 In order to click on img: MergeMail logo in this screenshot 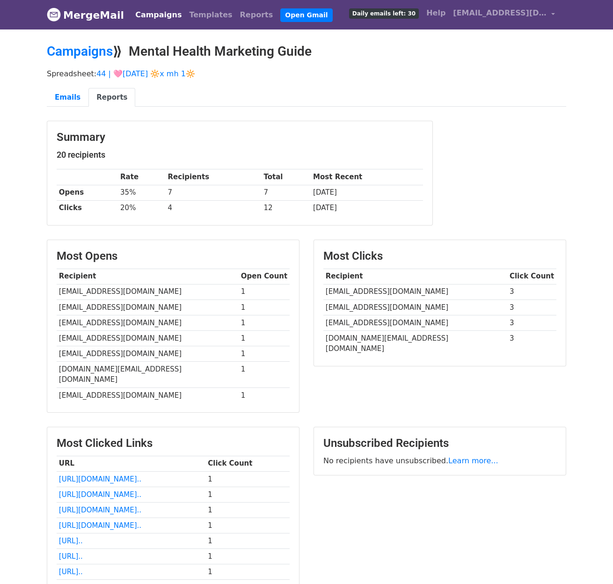, I will do `click(54, 15)`.